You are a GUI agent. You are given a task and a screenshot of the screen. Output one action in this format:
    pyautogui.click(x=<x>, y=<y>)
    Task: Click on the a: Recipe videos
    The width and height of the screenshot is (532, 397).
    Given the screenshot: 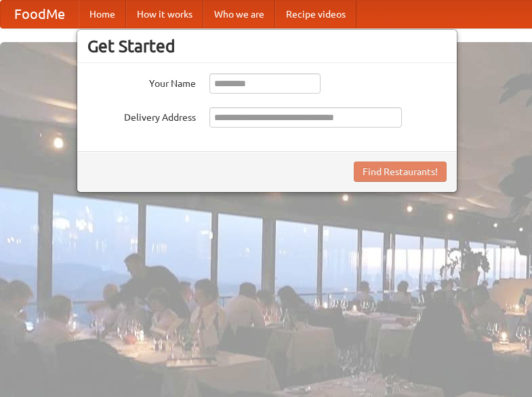 What is the action you would take?
    pyautogui.click(x=316, y=14)
    